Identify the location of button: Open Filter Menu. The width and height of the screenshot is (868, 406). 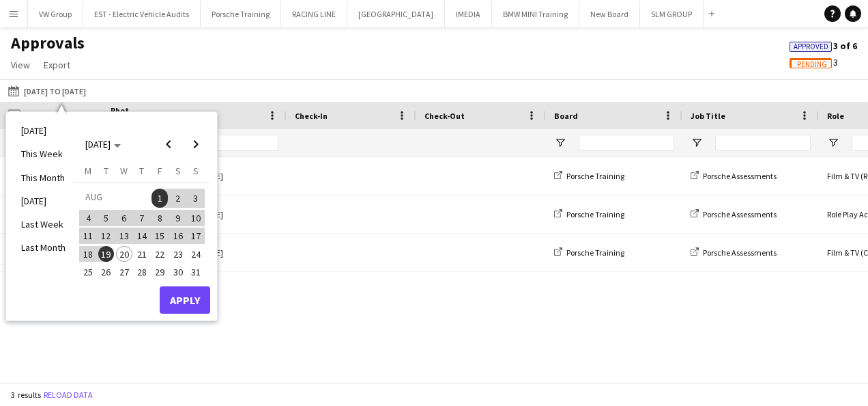
(834, 143).